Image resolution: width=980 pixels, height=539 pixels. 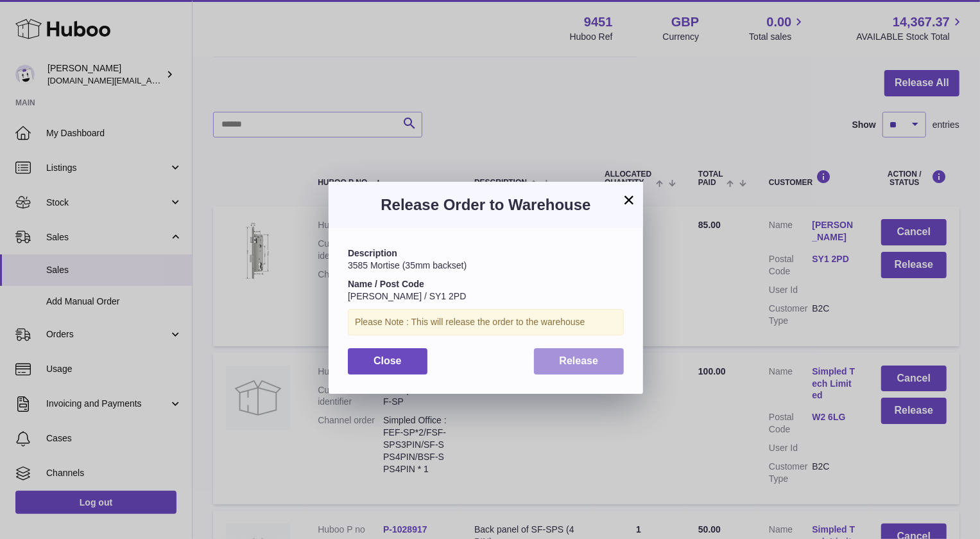 I want to click on div: Please Note : This will release the order to the warehouse, so click(x=486, y=322).